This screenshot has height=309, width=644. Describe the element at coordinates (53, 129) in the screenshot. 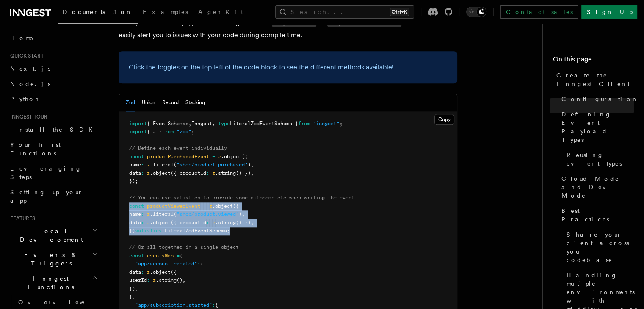

I see `a: Install the SDK` at that location.